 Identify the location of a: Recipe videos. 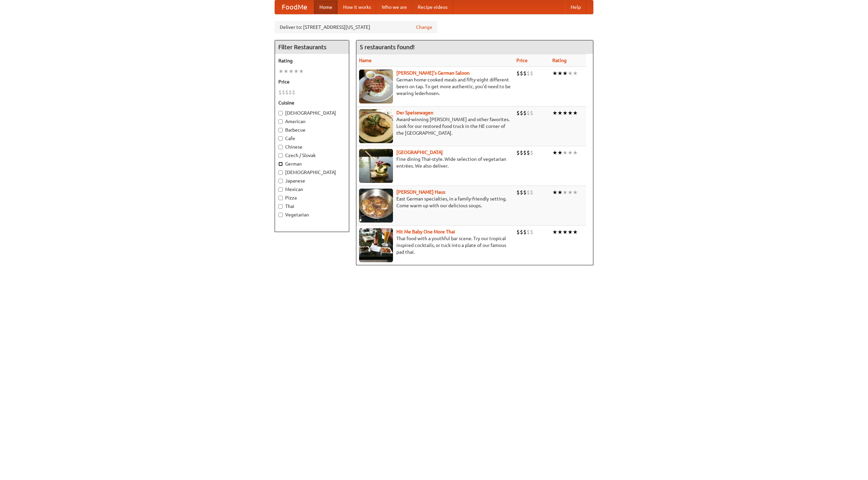
(433, 7).